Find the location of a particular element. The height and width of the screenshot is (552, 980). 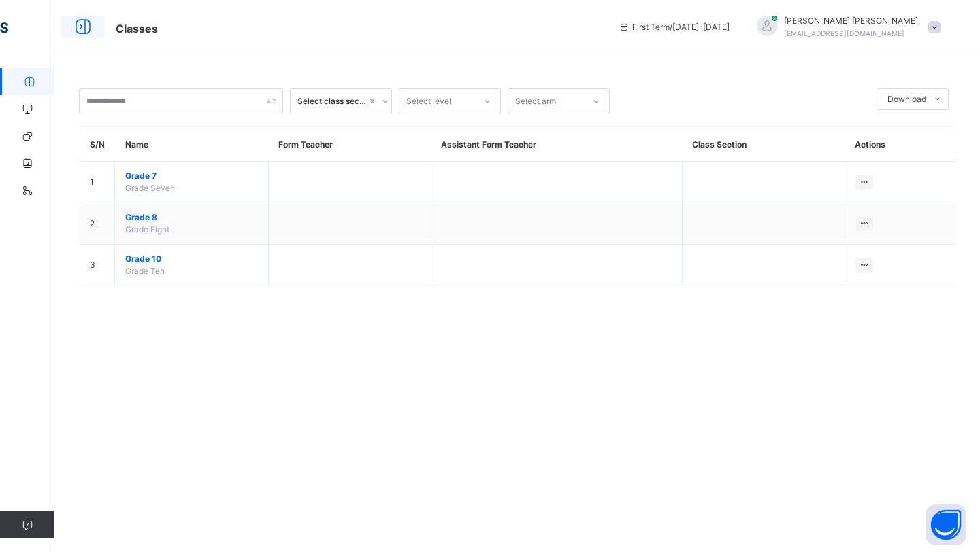

th: Form Teacher is located at coordinates (349, 145).